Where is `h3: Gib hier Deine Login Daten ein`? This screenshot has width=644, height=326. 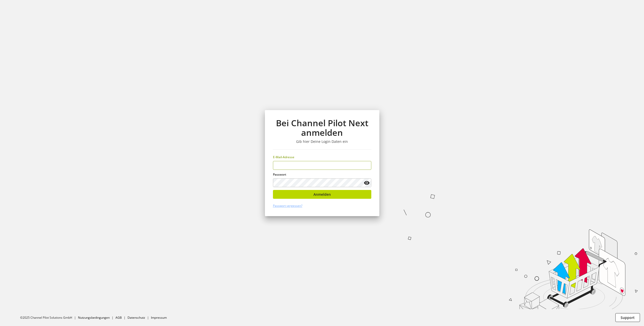 h3: Gib hier Deine Login Daten ein is located at coordinates (322, 141).